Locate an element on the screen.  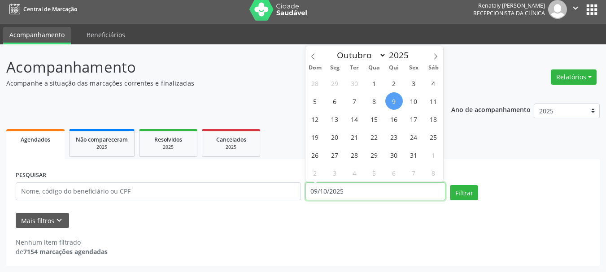
span: Outubro 22, 2025 is located at coordinates (374, 137).